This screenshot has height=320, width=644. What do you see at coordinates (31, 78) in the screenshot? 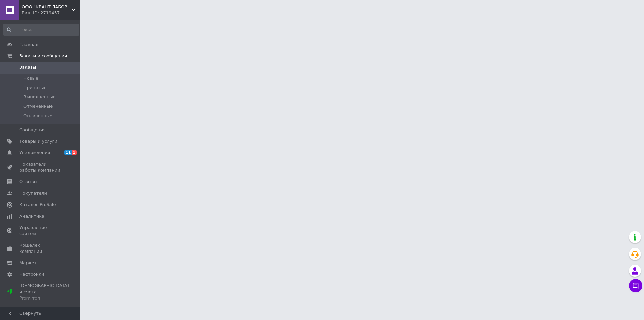
I see `span: Новые` at bounding box center [31, 78].